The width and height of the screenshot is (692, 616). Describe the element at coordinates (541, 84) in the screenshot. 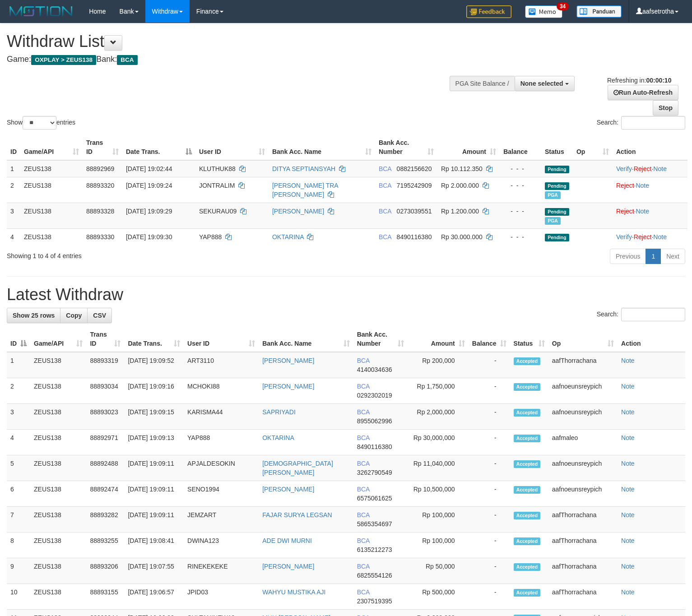

I see `span: None selected` at that location.